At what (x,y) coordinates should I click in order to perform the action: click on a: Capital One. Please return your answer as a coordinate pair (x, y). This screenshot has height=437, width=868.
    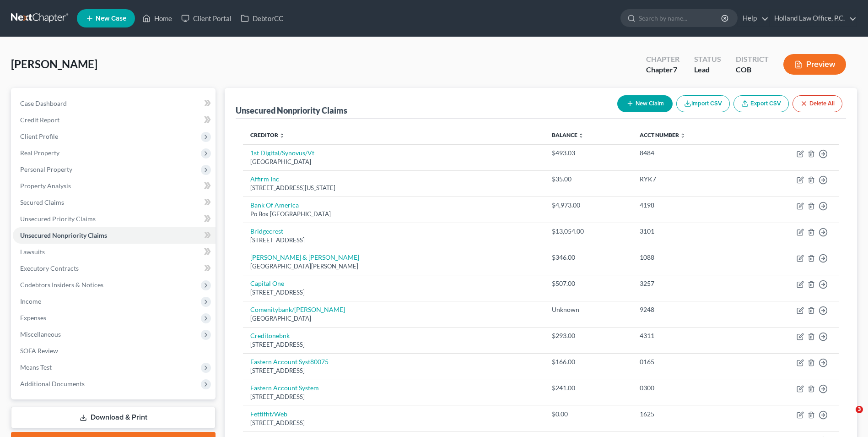
    Looking at the image, I should click on (267, 283).